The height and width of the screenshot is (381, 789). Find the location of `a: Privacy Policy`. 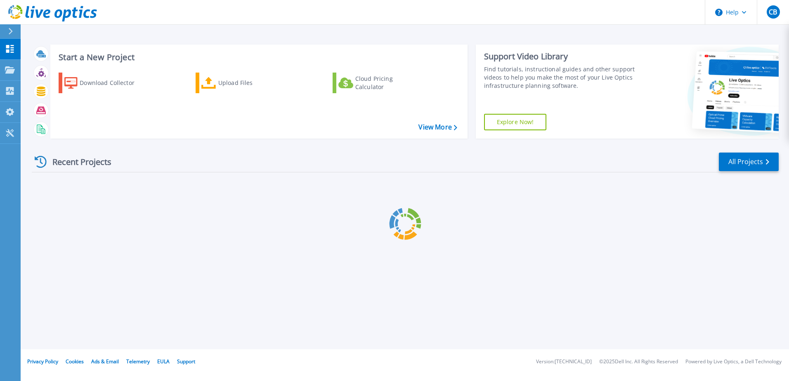

a: Privacy Policy is located at coordinates (42, 361).